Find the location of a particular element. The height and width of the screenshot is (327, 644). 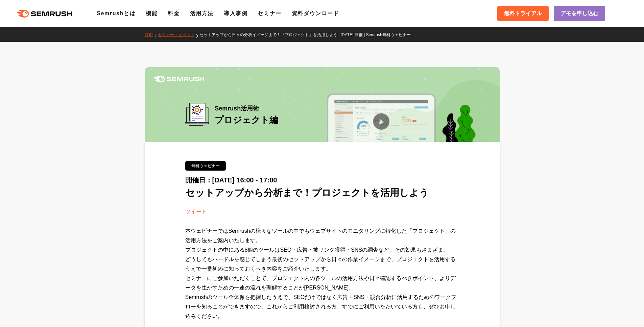

a: 機能 is located at coordinates (151, 13).